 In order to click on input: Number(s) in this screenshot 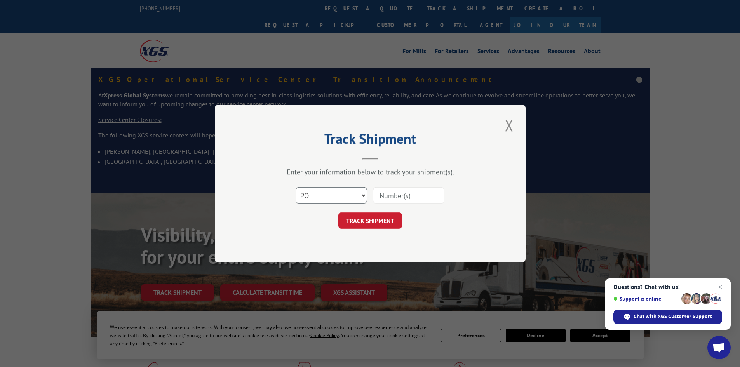, I will do `click(409, 195)`.